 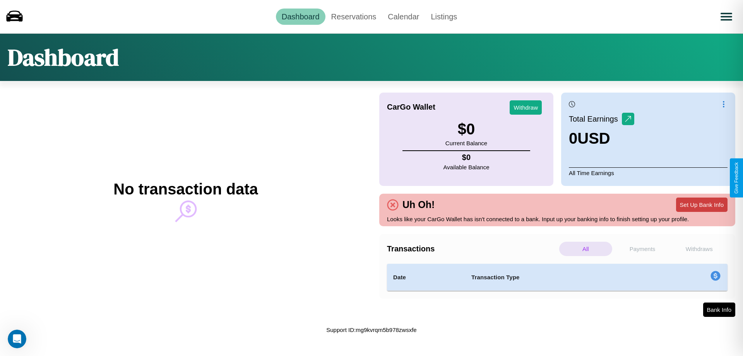 What do you see at coordinates (702, 204) in the screenshot?
I see `button: Set Up Bank Info` at bounding box center [702, 204].